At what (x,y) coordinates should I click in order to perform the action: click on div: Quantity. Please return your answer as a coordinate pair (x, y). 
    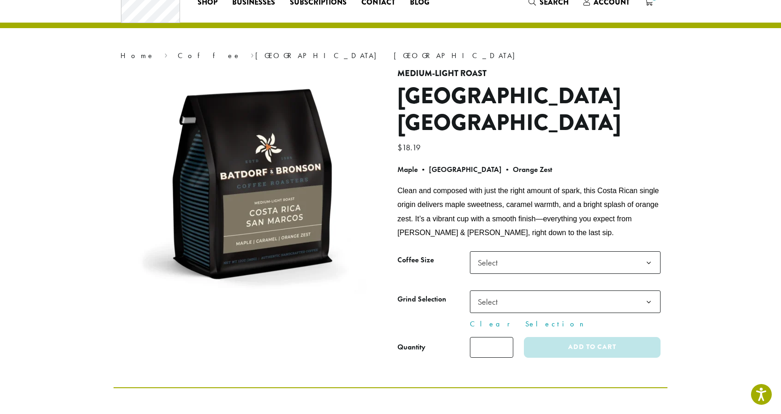
    Looking at the image, I should click on (411, 347).